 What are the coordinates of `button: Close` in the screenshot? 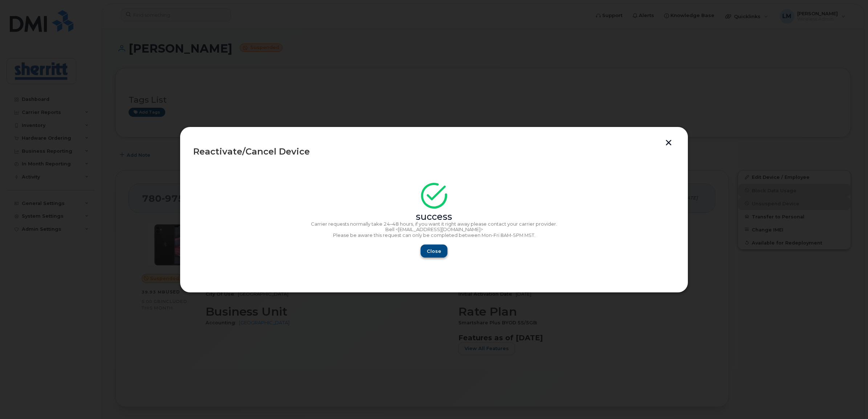 It's located at (434, 251).